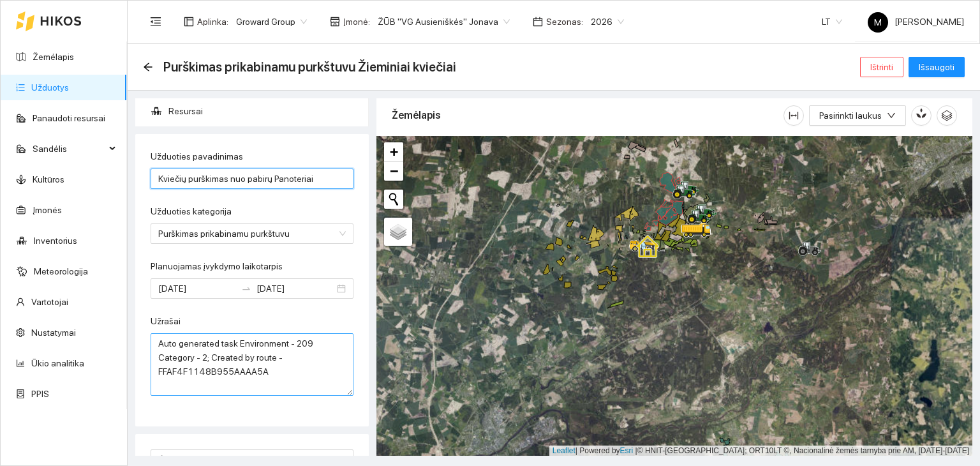  Describe the element at coordinates (40, 394) in the screenshot. I see `a: PPIS` at that location.